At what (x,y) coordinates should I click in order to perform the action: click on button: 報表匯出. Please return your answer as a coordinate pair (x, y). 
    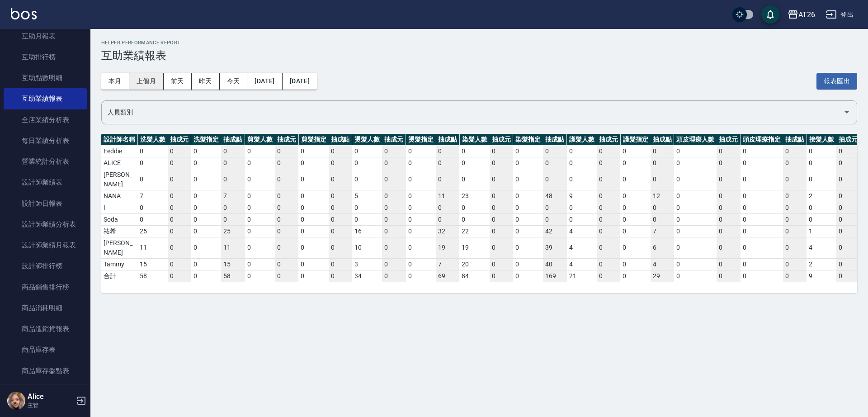
    Looking at the image, I should click on (837, 81).